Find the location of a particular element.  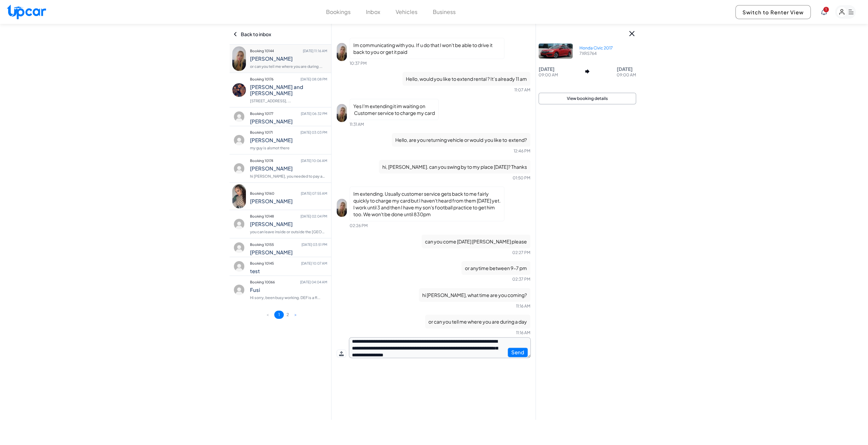

p: 7XRS764 is located at coordinates (596, 53).